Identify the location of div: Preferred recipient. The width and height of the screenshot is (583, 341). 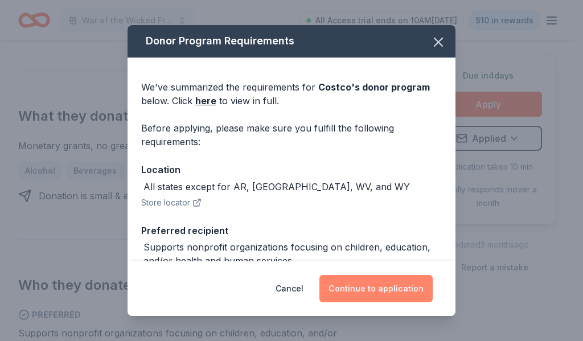
(292, 231).